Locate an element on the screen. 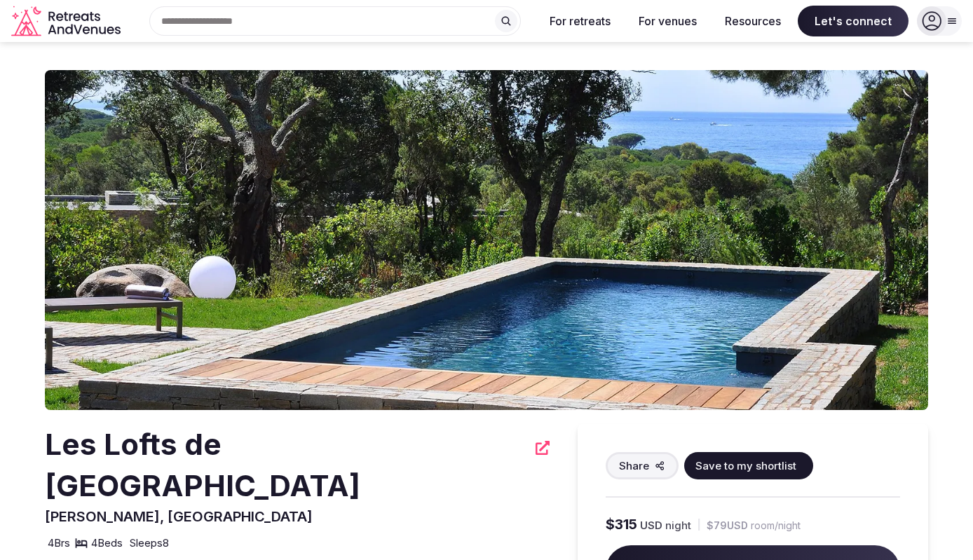 Image resolution: width=973 pixels, height=560 pixels. span: night is located at coordinates (678, 525).